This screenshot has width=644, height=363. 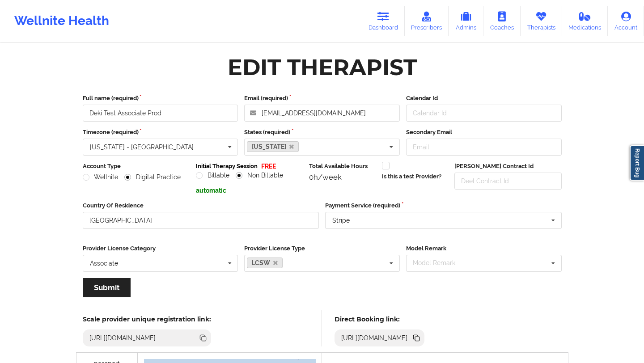 What do you see at coordinates (484, 113) in the screenshot?
I see `input: Calendar Id` at bounding box center [484, 113].